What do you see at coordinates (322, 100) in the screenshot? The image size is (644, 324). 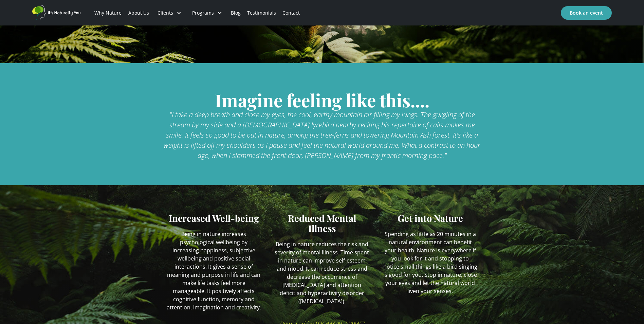 I see `sub: Imagine feeling like this....` at bounding box center [322, 100].